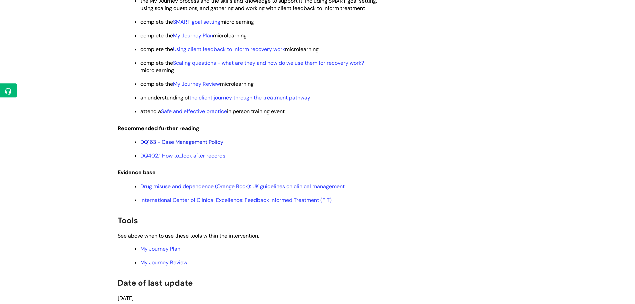  What do you see at coordinates (229, 49) in the screenshot?
I see `a: Using client feedback to inform recovery work` at bounding box center [229, 49].